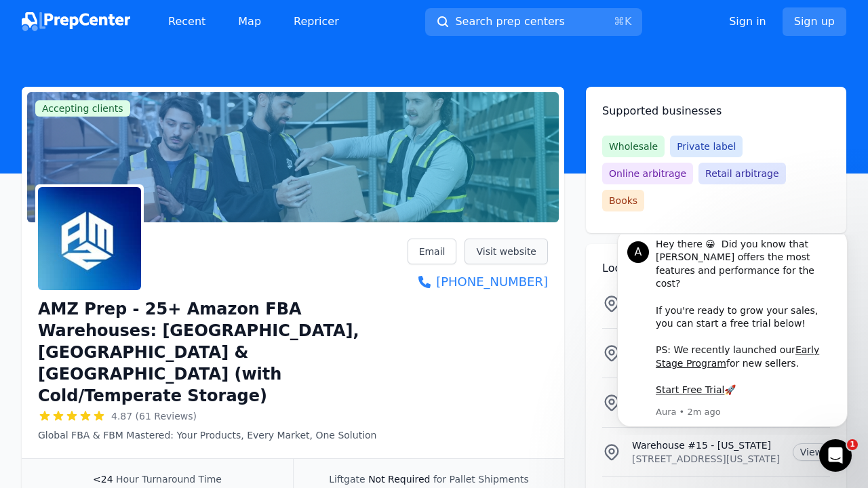  What do you see at coordinates (814, 21) in the screenshot?
I see `a: Sign up` at bounding box center [814, 21].